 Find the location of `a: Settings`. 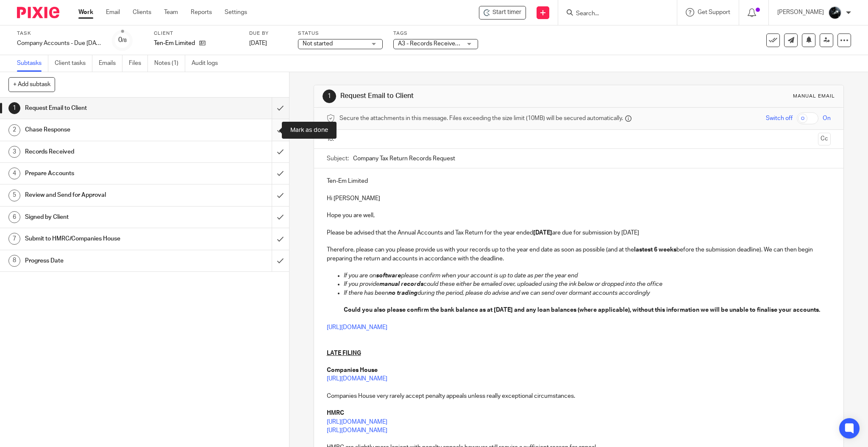

a: Settings is located at coordinates (235, 12).